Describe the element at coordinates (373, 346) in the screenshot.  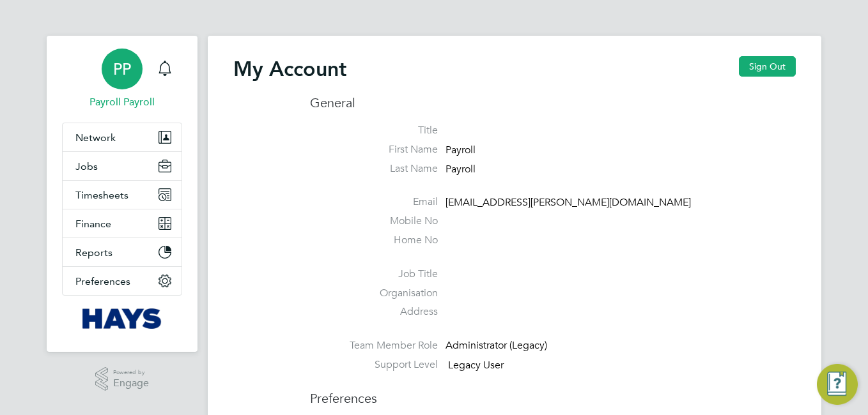
I see `label: Team Member Role` at that location.